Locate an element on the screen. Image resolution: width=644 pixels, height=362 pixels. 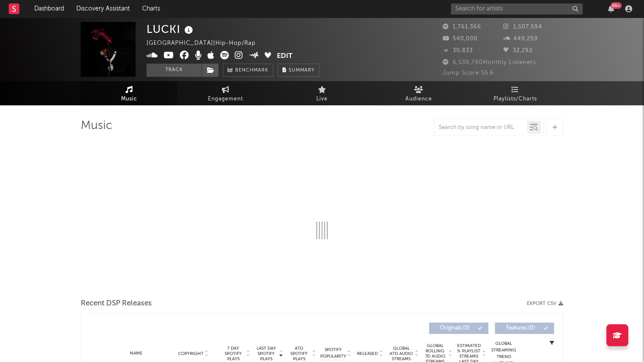
span: Music is located at coordinates (129, 99).